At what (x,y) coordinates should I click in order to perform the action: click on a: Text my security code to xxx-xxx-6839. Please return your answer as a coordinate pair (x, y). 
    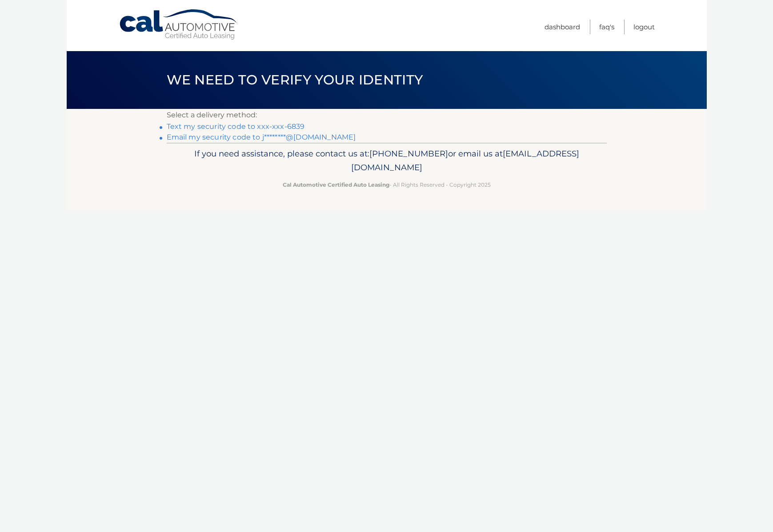
    Looking at the image, I should click on (235, 126).